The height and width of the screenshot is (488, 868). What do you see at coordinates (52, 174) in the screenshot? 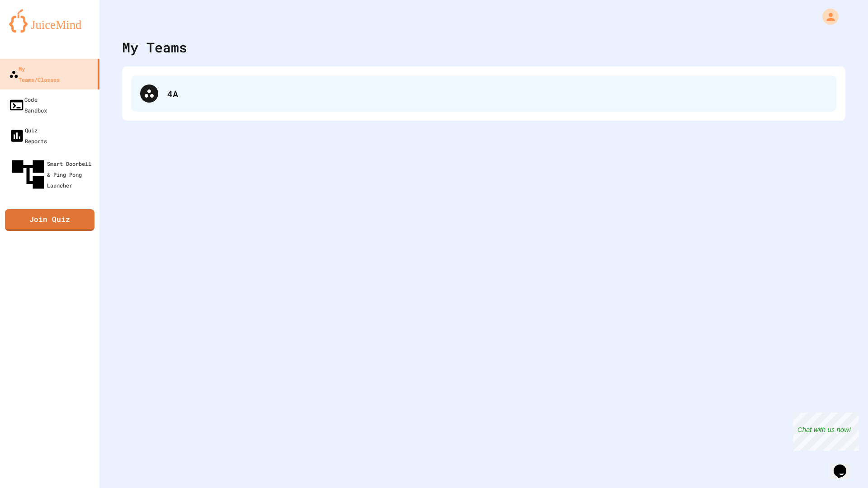
I see `div: Smart Doorbell & Ping Pong Launcher` at bounding box center [52, 174].